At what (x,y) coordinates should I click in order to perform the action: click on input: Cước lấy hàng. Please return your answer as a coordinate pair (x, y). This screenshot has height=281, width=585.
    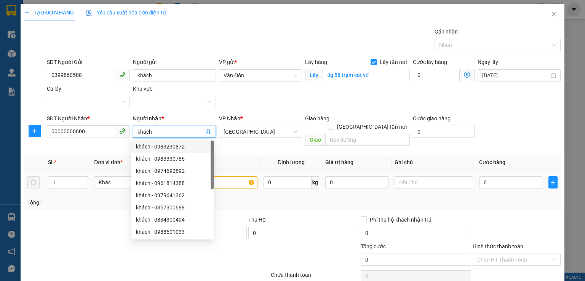
    Looking at the image, I should click on (436, 75).